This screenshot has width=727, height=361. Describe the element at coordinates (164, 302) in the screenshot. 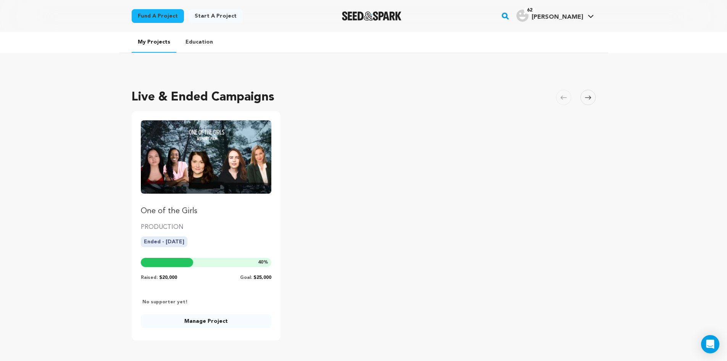

I see `p: No supporter yet!` at that location.